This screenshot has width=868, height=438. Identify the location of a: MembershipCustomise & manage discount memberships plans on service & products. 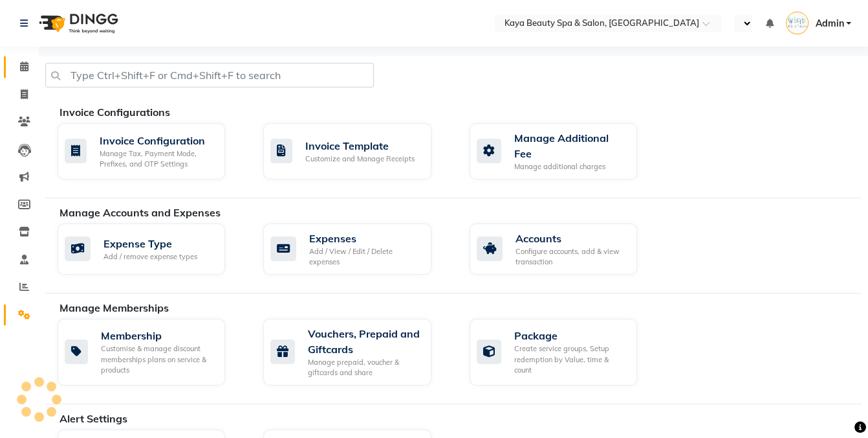
(151, 352).